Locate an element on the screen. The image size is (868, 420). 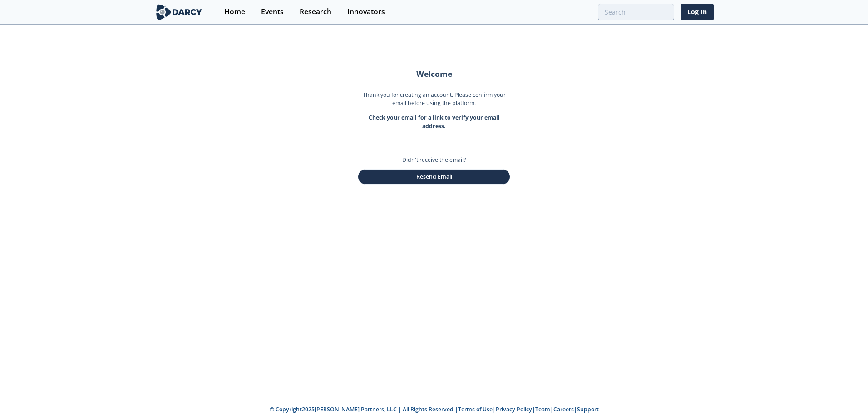
a: Careers is located at coordinates (563, 409).